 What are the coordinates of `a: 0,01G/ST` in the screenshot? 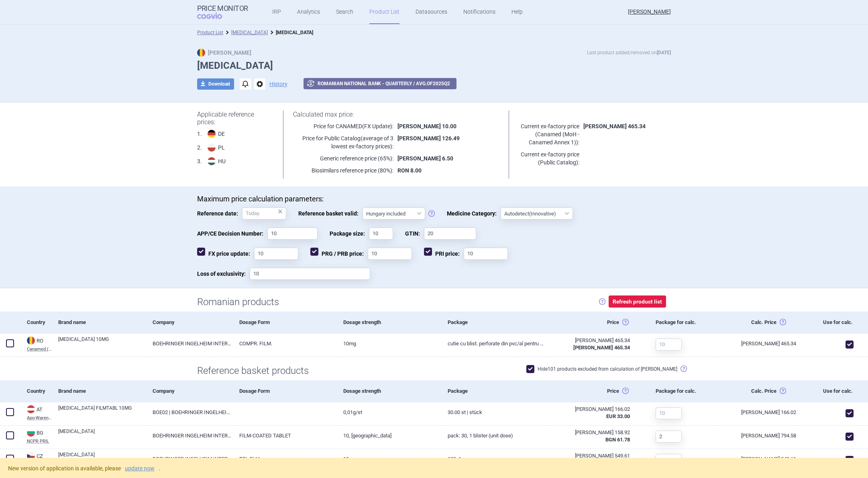 It's located at (389, 412).